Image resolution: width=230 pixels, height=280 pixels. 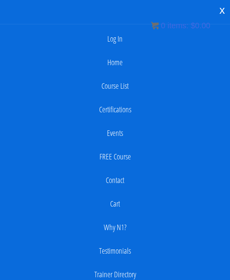 I want to click on img: icon11.png, so click(x=155, y=26).